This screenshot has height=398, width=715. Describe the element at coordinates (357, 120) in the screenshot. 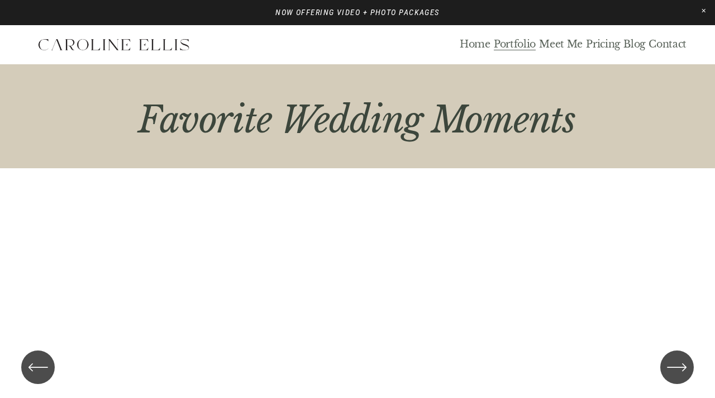

I see `em: Favorite Wedding Moments` at that location.